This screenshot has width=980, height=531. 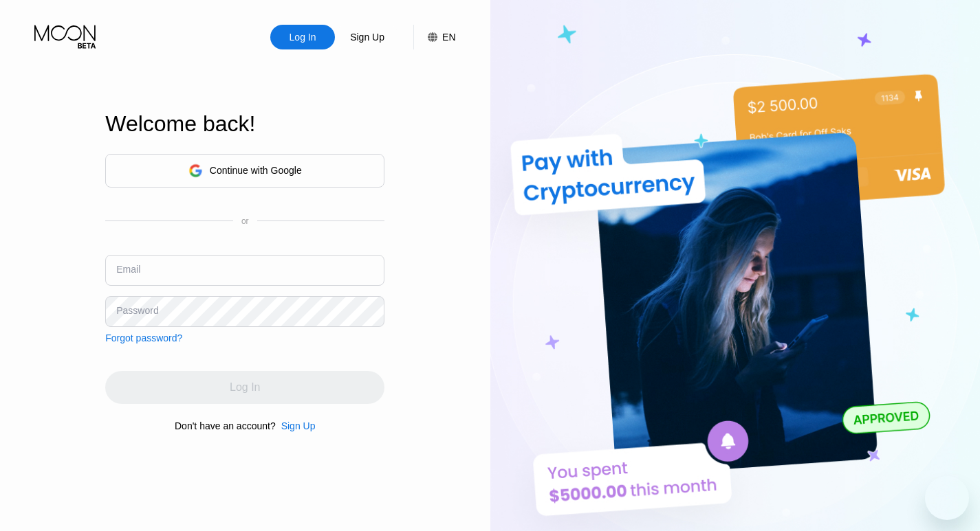 I want to click on div: Password, so click(x=137, y=311).